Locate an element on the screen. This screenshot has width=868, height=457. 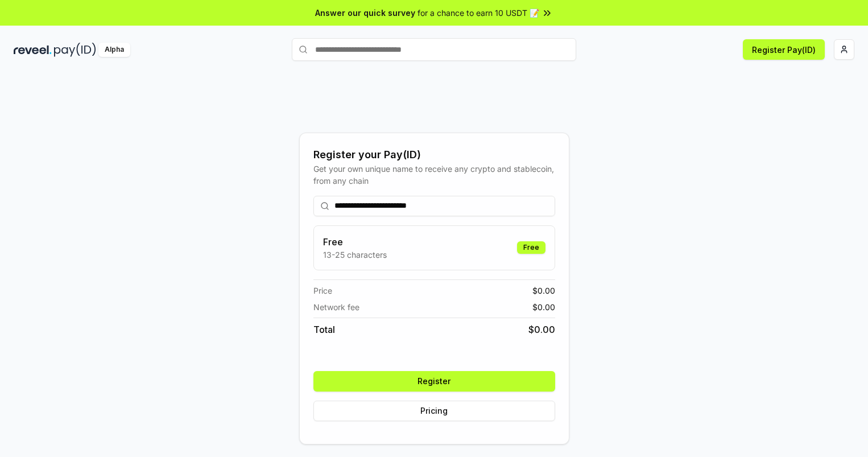
button: Pricing is located at coordinates (434, 411).